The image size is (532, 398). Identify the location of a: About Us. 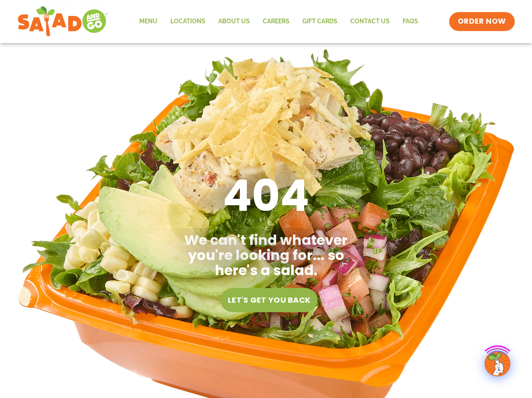
(234, 22).